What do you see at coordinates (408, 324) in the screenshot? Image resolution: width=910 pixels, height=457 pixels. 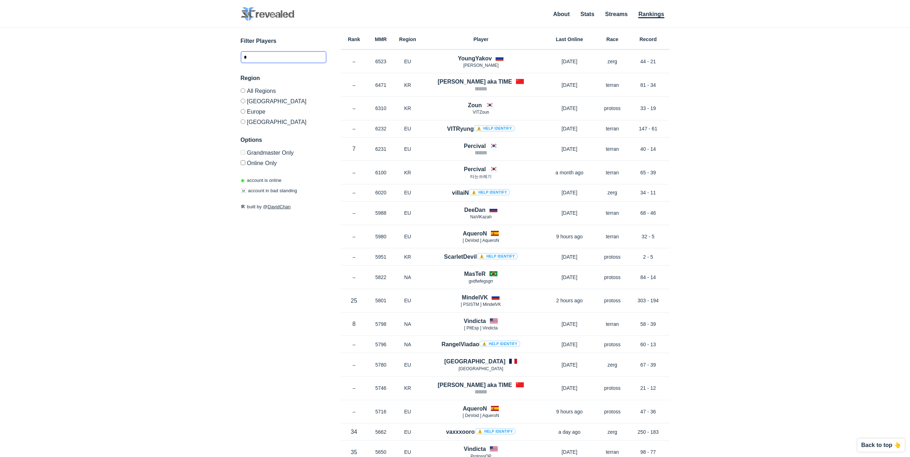 I see `p: NA` at bounding box center [408, 324].